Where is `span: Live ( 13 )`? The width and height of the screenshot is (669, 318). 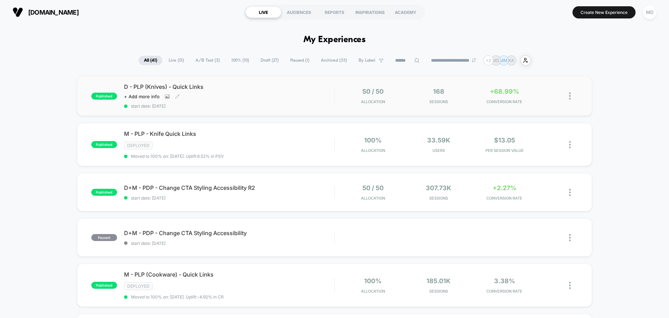 span: Live ( 13 ) is located at coordinates (176, 60).